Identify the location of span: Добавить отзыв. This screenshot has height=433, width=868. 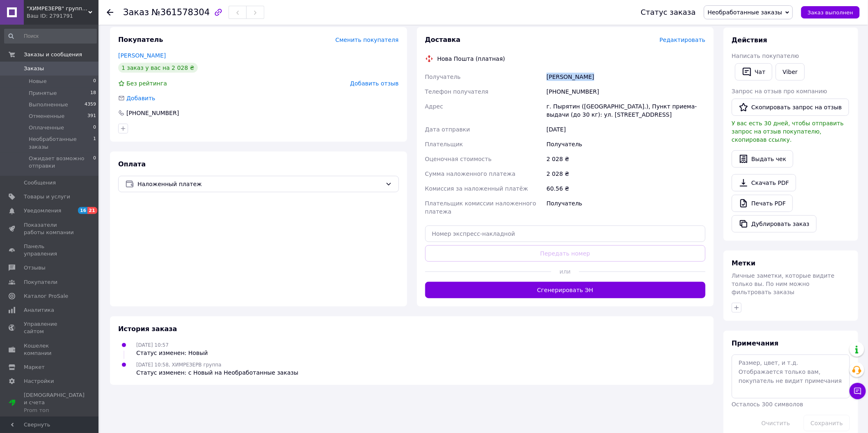
(374, 83).